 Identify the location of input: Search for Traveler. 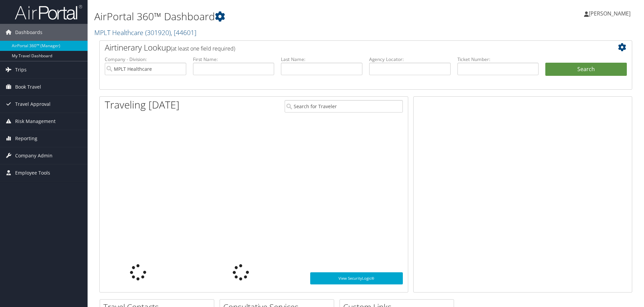
(343, 106).